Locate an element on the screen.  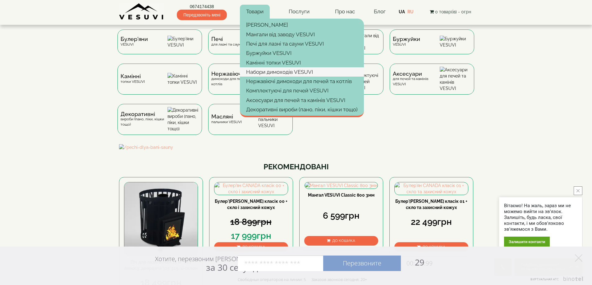
img: Мангал VESUVI Classic 800 3мм is located at coordinates (341, 186).